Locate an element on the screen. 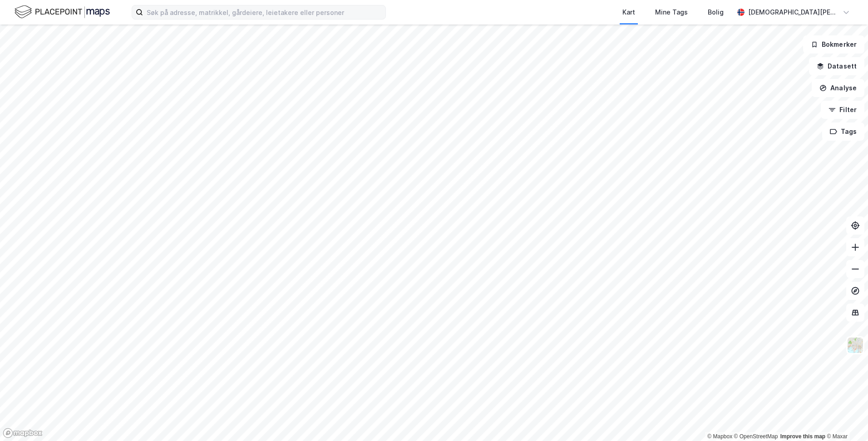 The image size is (868, 441). a: OpenStreetMap is located at coordinates (756, 436).